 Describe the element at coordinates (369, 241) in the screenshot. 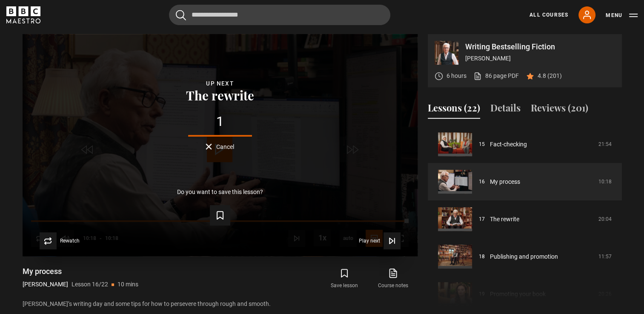

I see `span: Play next` at that location.